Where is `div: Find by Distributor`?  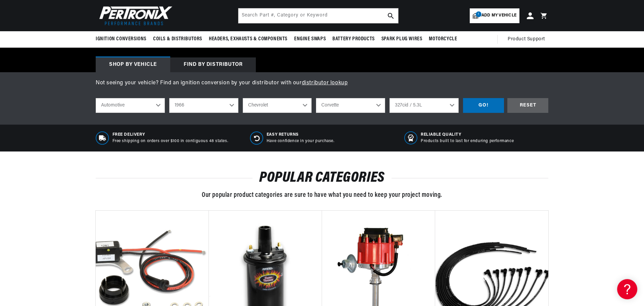
div: Find by Distributor is located at coordinates (213, 65).